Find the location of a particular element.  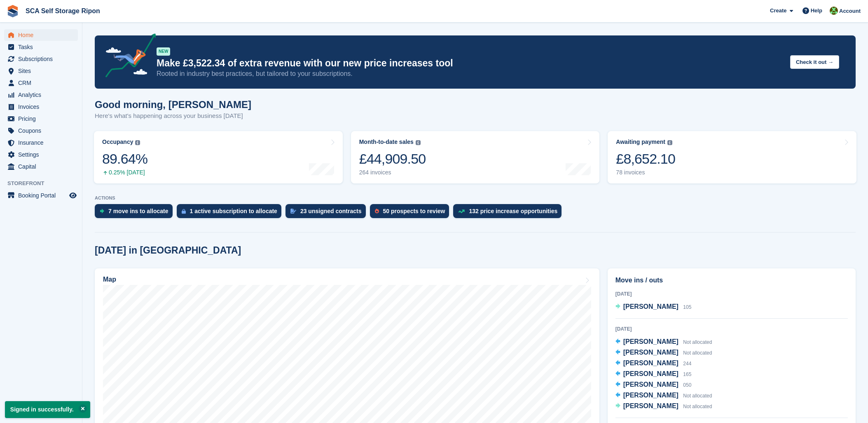

img: Kelly Neesham is located at coordinates (834, 11).